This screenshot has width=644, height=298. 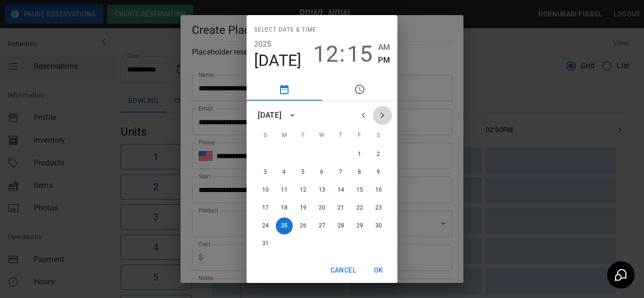 What do you see at coordinates (382, 115) in the screenshot?
I see `button: Next month` at bounding box center [382, 115].